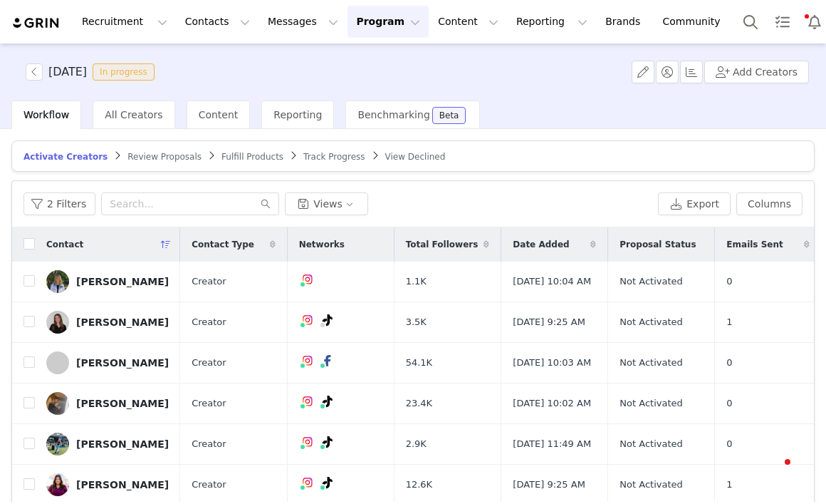 The image size is (826, 504). I want to click on input: Search..., so click(190, 203).